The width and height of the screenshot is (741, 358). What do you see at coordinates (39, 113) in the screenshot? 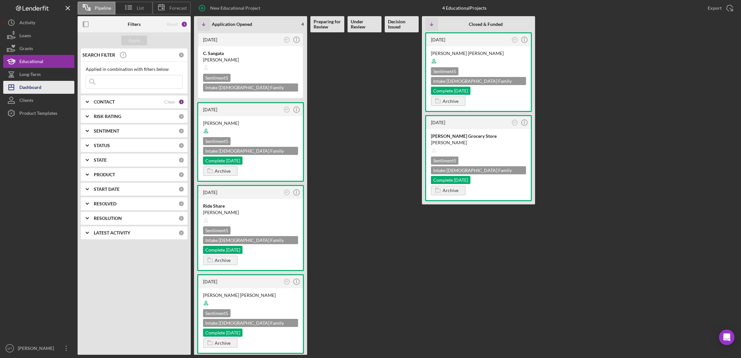
I see `a: Product Templates` at bounding box center [39, 113].